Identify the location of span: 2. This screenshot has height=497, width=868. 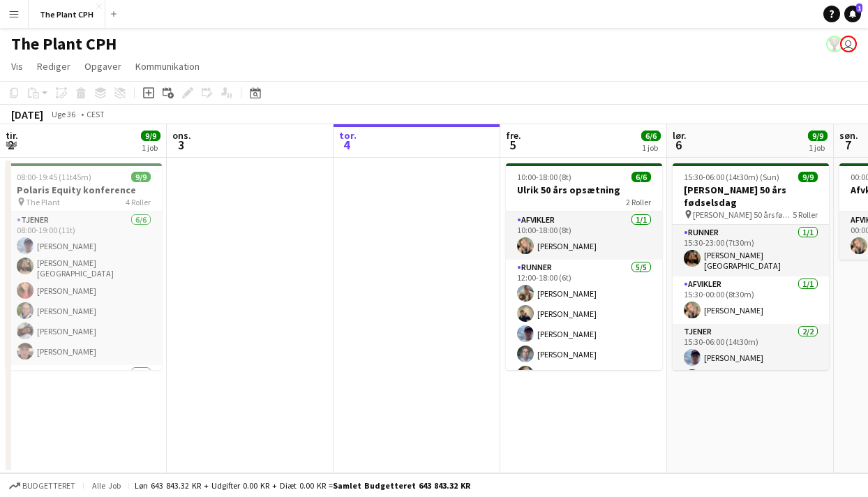
(10, 145).